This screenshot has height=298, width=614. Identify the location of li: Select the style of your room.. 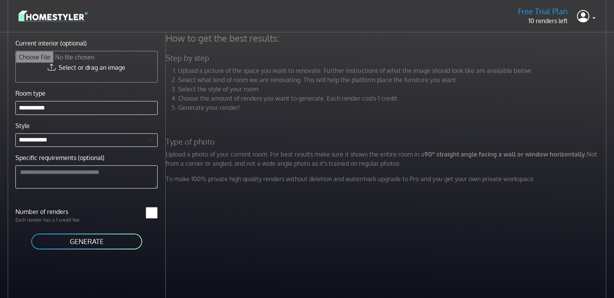
(393, 89).